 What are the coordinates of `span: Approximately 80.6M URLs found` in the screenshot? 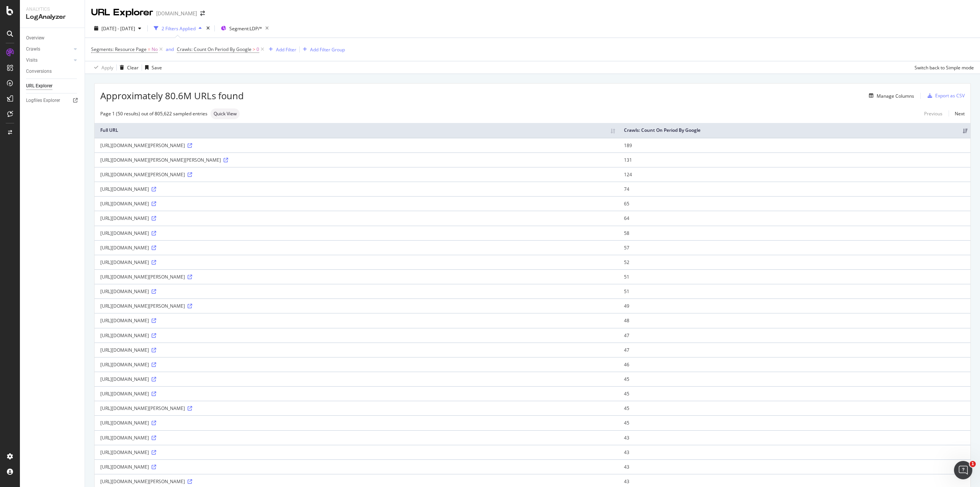 It's located at (172, 96).